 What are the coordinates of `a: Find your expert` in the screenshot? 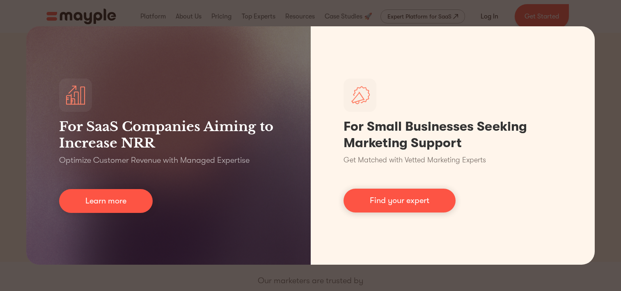 It's located at (400, 200).